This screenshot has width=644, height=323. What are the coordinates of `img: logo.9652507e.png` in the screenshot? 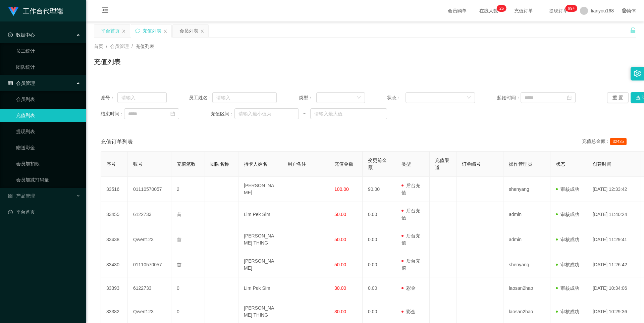 It's located at (14, 11).